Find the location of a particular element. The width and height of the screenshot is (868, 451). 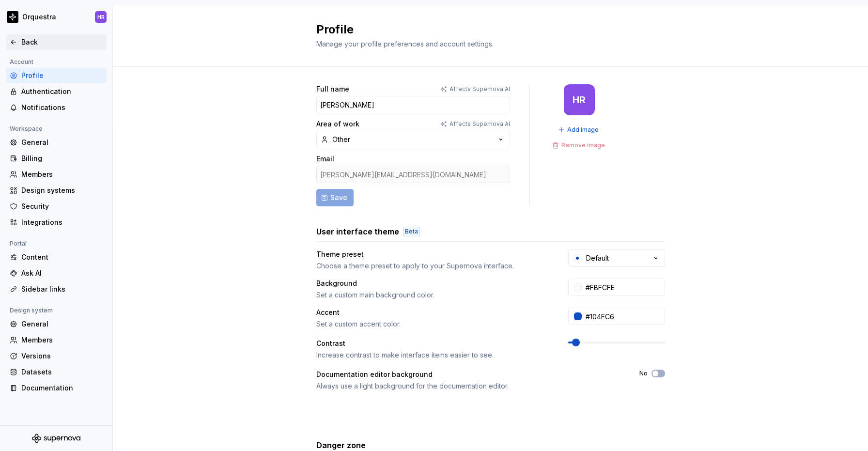

div: Billing is located at coordinates (62, 159).